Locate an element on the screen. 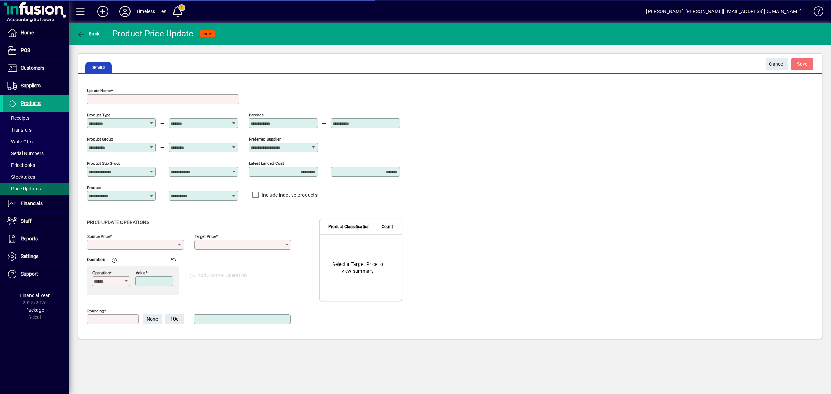 The width and height of the screenshot is (831, 394). mat-label: Product Group is located at coordinates (100, 139).